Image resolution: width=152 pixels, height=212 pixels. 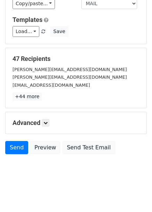 What do you see at coordinates (76, 59) in the screenshot?
I see `h5: 47 Recipients` at bounding box center [76, 59].